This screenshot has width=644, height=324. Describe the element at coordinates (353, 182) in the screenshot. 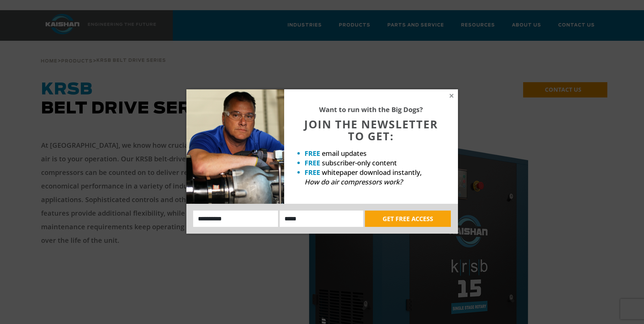

I see `em: How do air compressors work?` at that location.